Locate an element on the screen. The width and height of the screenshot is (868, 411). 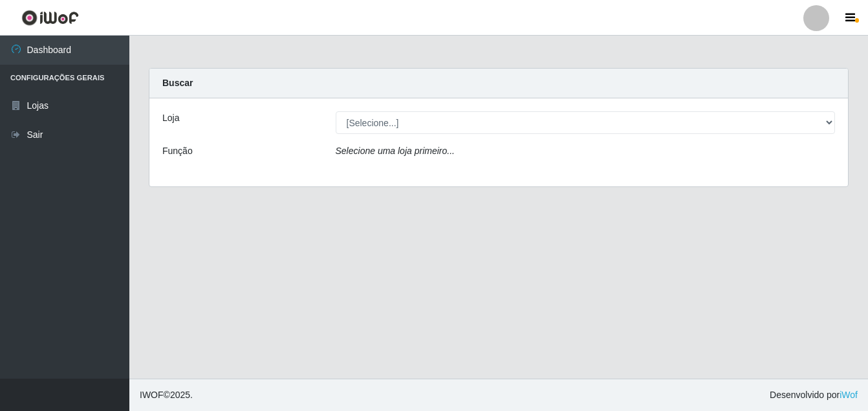
label: Função is located at coordinates (177, 151).